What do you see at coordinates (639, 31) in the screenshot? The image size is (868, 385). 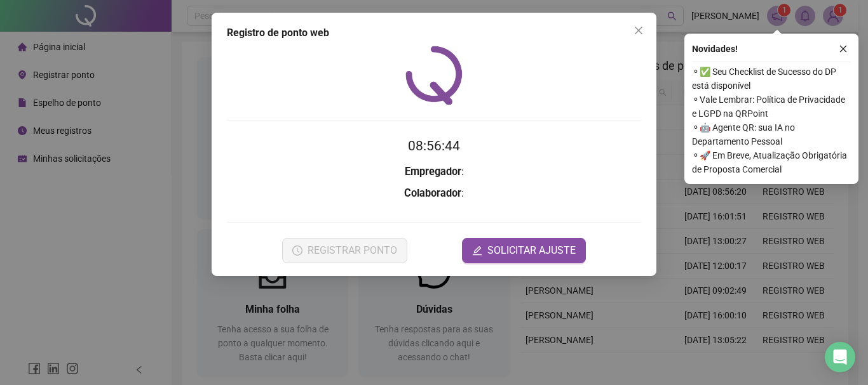 I see `button: Close` at bounding box center [639, 31].